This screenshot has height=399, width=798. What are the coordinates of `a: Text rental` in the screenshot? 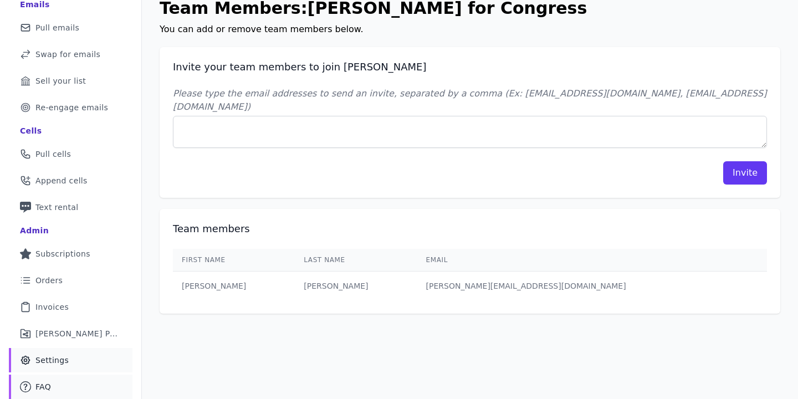 It's located at (70, 207).